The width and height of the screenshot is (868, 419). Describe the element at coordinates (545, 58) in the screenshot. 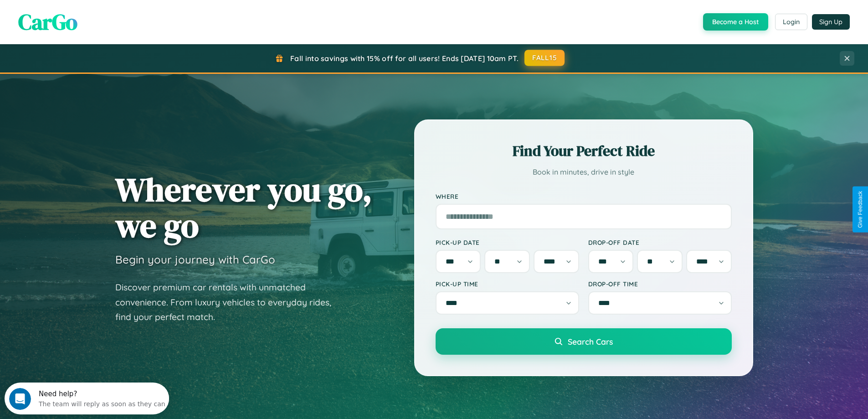

I see `button: FALL15` at that location.